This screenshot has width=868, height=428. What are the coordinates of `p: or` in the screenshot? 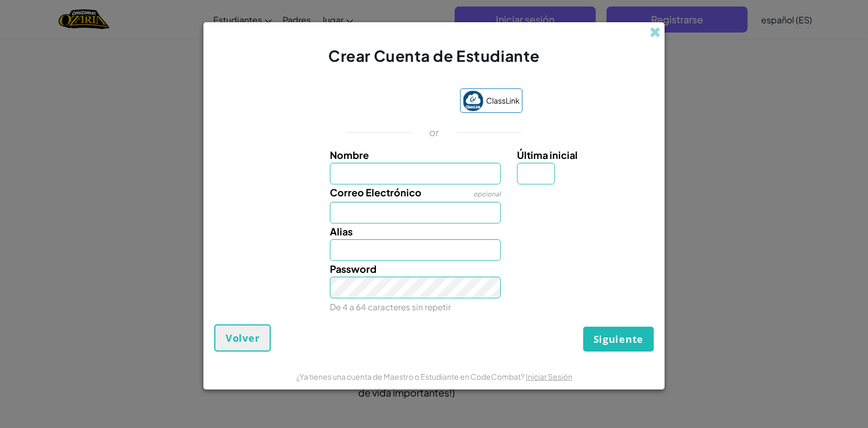 It's located at (434, 132).